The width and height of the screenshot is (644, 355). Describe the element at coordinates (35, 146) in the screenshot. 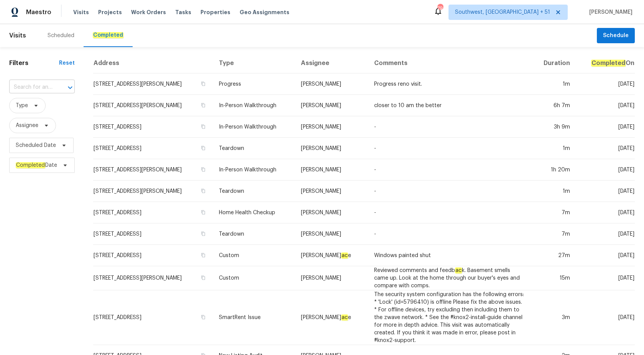

I see `span: Scheduled Date` at that location.